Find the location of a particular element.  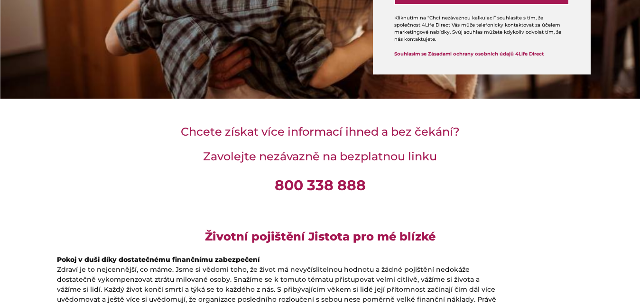

h3: Chcete získat více informací ihned a bez čekání? is located at coordinates (320, 132).